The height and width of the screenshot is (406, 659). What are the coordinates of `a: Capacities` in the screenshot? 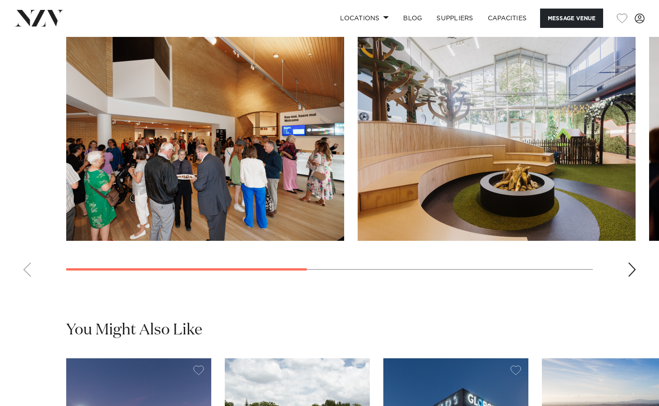 It's located at (507, 18).